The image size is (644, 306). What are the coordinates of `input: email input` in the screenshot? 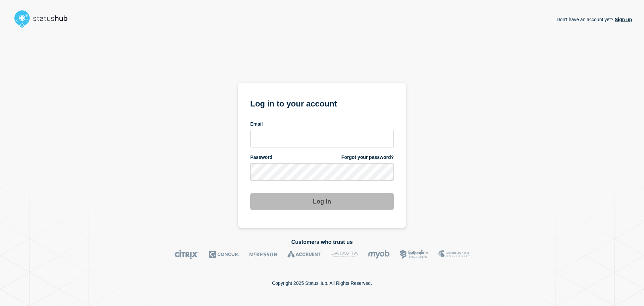 It's located at (322, 139).